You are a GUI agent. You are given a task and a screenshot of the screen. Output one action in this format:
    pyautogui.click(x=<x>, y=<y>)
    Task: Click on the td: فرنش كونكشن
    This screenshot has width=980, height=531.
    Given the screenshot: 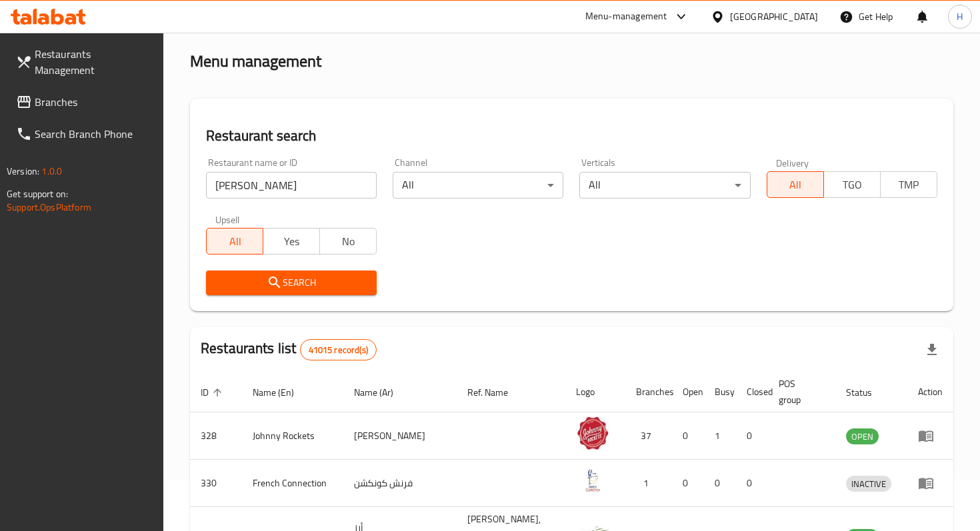 What is the action you would take?
    pyautogui.click(x=400, y=484)
    